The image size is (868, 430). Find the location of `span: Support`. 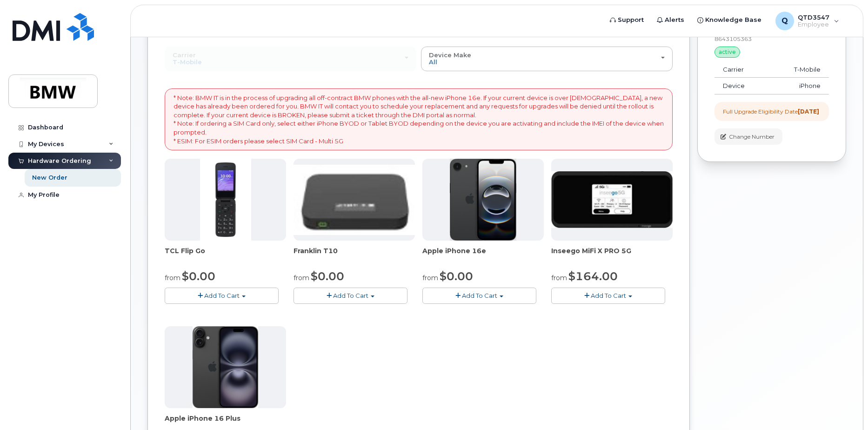

span: Support is located at coordinates (630, 20).